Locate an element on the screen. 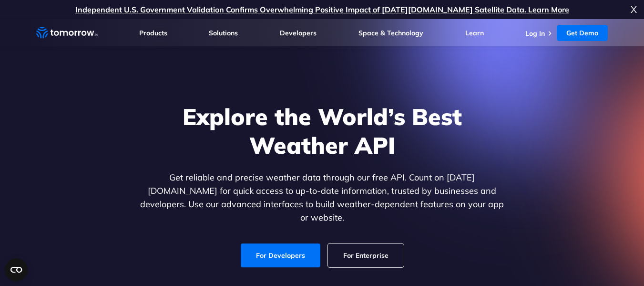 The width and height of the screenshot is (644, 286). a: Log In is located at coordinates (535, 34).